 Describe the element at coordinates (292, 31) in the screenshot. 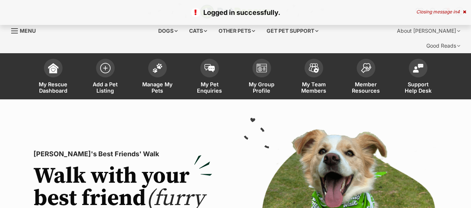

I see `div: Get pet support` at that location.